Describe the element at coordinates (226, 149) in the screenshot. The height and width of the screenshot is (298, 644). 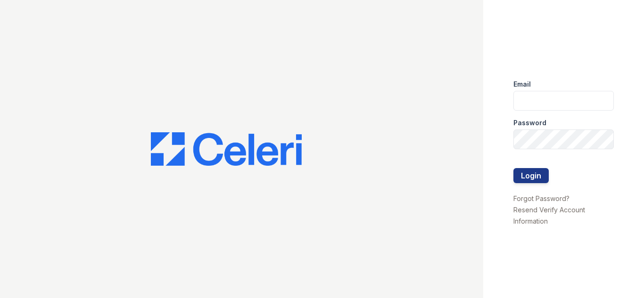
I see `img: CE_Logo_Blue-a8612792a0a2168367f1c8372b55b34899dd931a85d93a1a3d3e32e68fde9ad4.png` at that location.